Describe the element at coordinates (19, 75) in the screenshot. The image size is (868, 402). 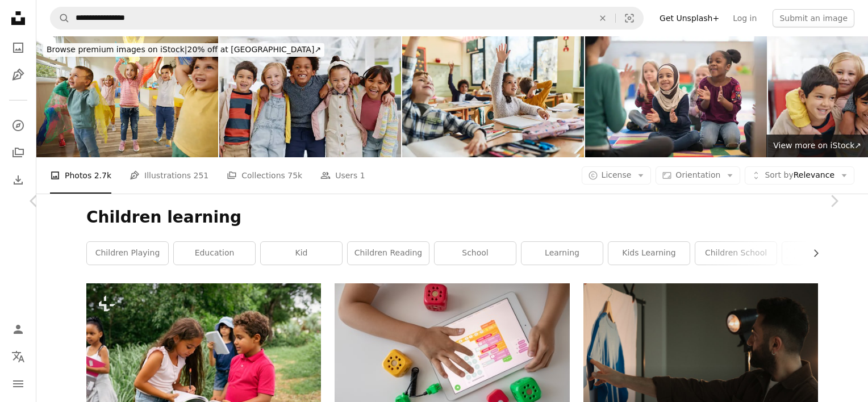
I see `a: Illustrations` at that location.